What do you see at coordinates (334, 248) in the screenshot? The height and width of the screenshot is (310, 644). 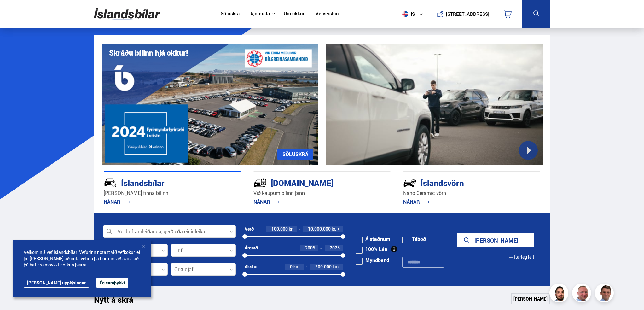 I see `span: 2025` at bounding box center [334, 248].